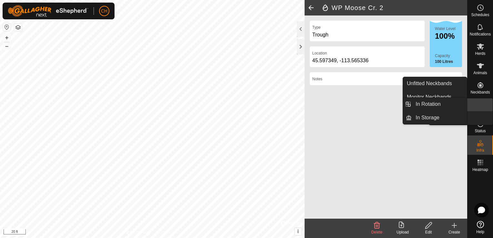  What do you see at coordinates (481, 232) in the screenshot?
I see `span: Help` at bounding box center [481, 232].